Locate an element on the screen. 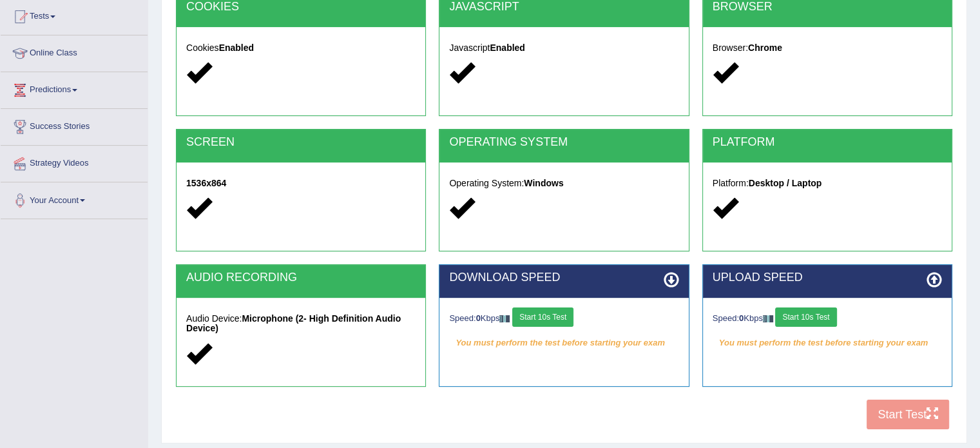 The image size is (980, 448). a: Online Class is located at coordinates (74, 52).